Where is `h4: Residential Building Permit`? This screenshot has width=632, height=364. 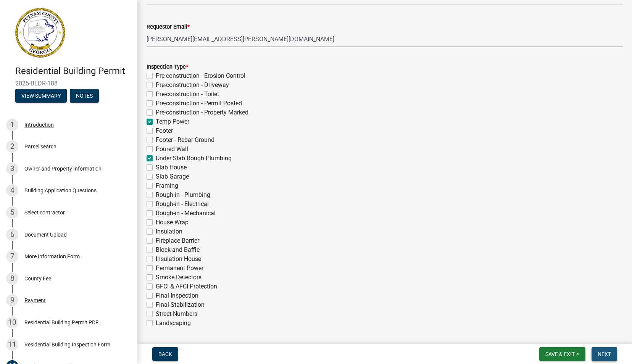
h4: Residential Building Permit is located at coordinates (74, 71).